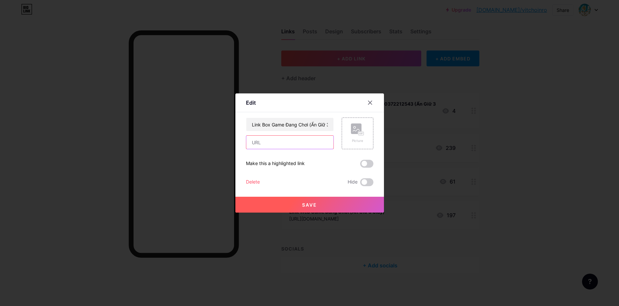  I want to click on div: Picture, so click(357, 141).